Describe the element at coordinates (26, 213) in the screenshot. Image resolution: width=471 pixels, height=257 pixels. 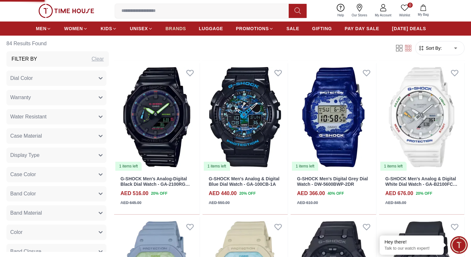
I see `span: Band Material` at that location.